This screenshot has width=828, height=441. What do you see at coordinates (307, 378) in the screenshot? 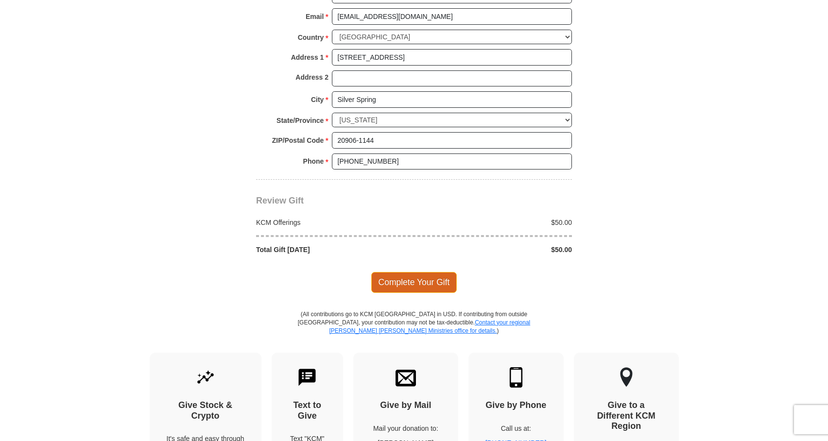
I see `img: text-to-give.svg` at bounding box center [307, 378].